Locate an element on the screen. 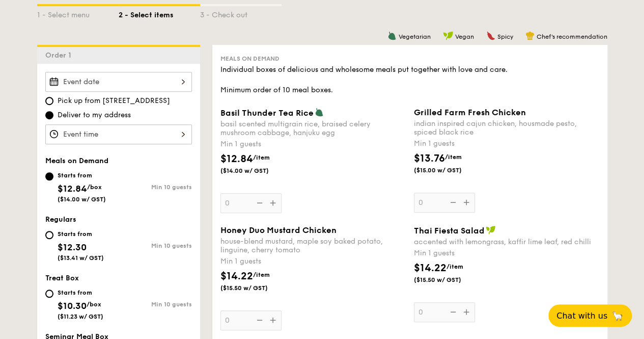 The image size is (644, 339). div: 2 - Select items is located at coordinates (159, 13).